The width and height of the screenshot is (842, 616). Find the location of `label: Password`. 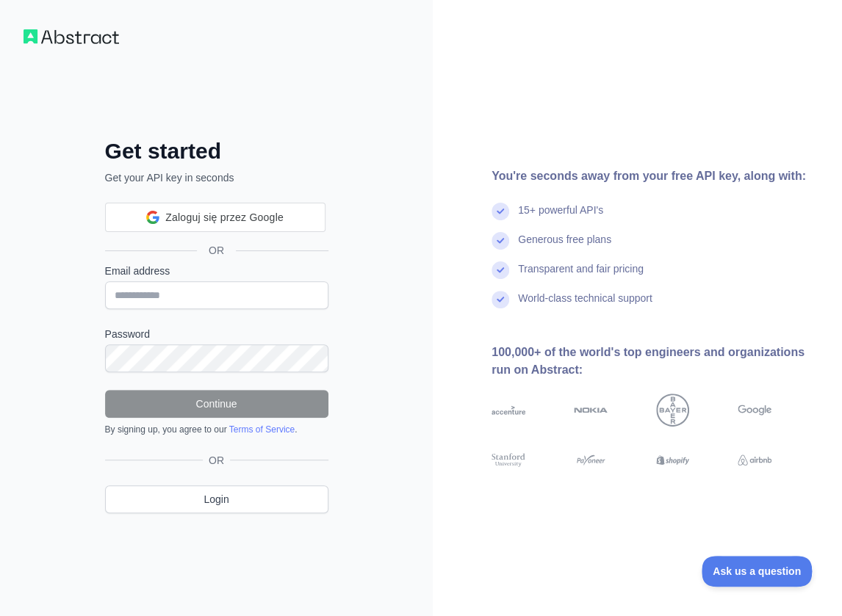

label: Password is located at coordinates (217, 334).